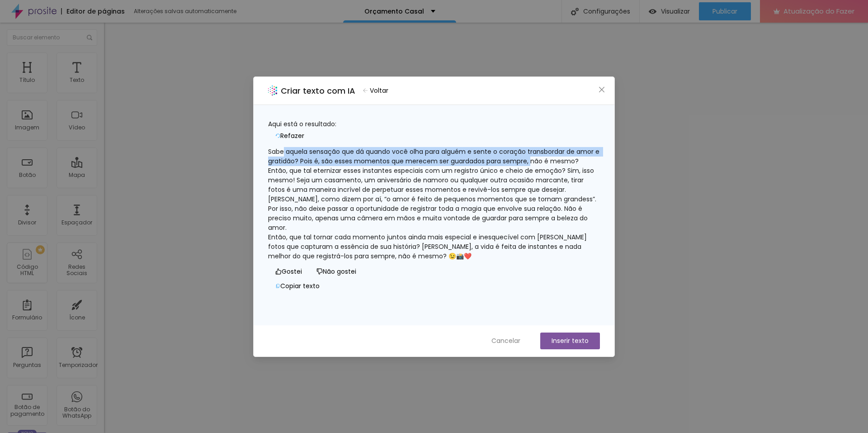 This screenshot has height=433, width=868. I want to click on font: Cancelar, so click(506, 341).